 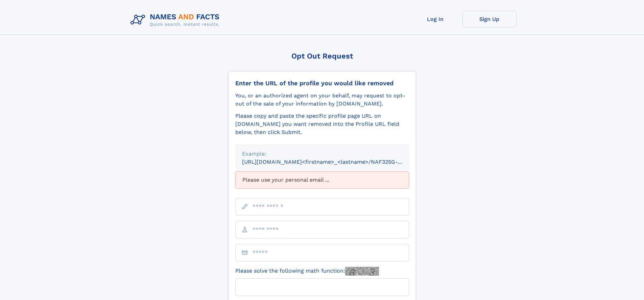 I want to click on div: Opt Out Request, so click(x=322, y=56).